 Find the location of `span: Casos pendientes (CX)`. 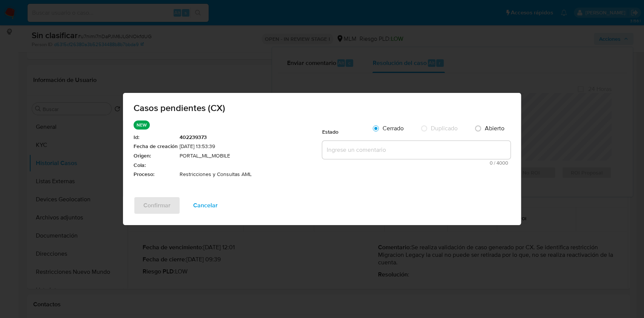

span: Casos pendientes (CX) is located at coordinates (322, 108).